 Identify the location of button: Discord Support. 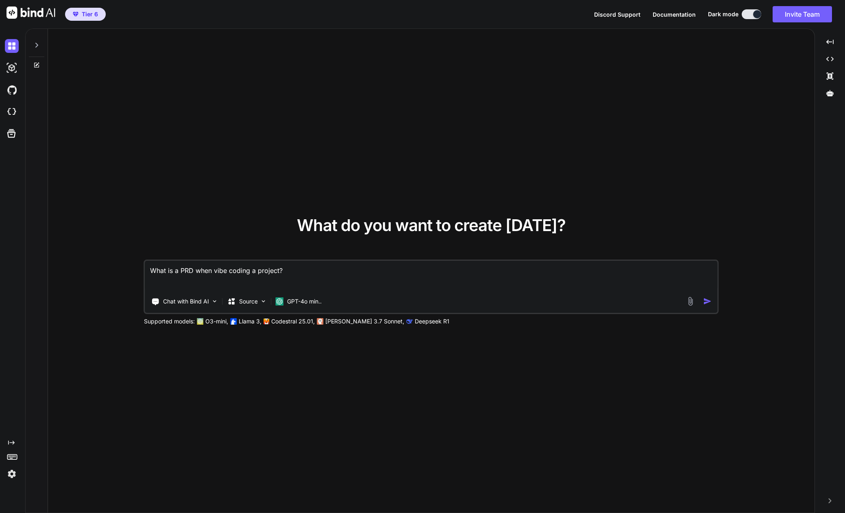
(617, 14).